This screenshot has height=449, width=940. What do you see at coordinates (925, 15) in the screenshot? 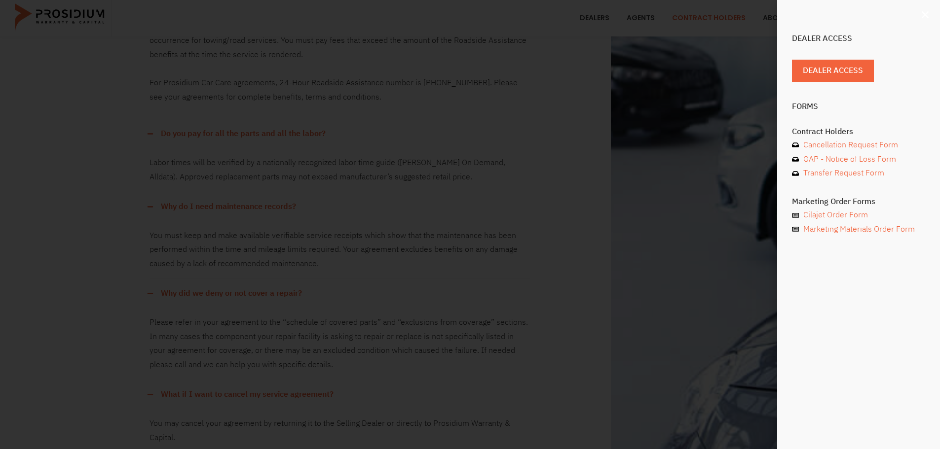
I see `a: Close` at bounding box center [925, 15].